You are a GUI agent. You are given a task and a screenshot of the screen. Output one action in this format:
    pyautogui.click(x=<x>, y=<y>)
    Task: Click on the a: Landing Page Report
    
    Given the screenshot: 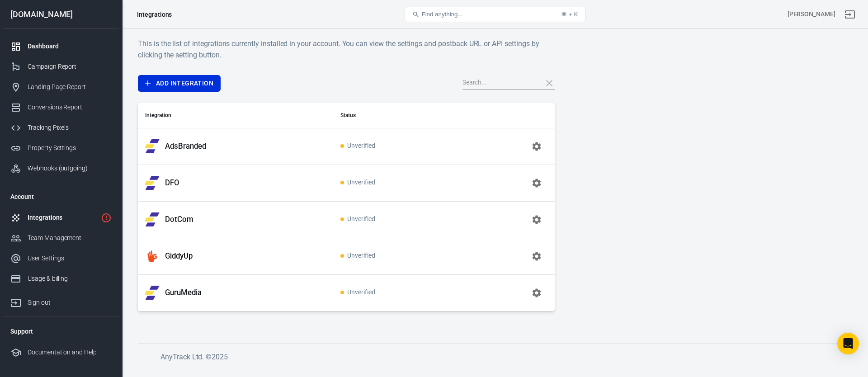 What is the action you would take?
    pyautogui.click(x=61, y=87)
    